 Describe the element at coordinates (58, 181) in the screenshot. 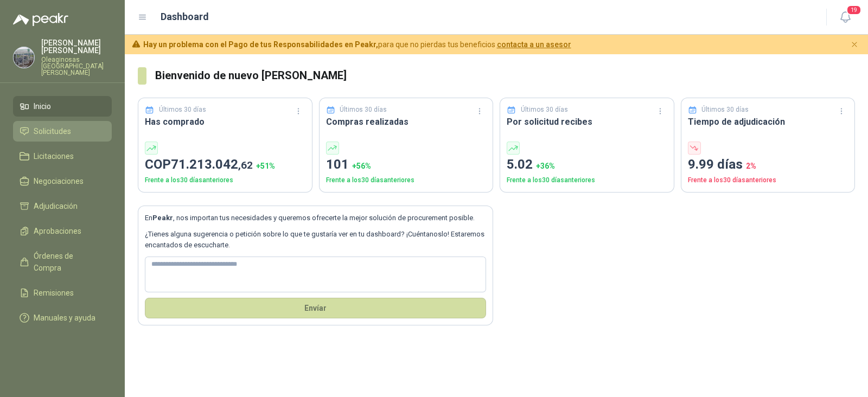

I see `span: Negociaciones` at that location.